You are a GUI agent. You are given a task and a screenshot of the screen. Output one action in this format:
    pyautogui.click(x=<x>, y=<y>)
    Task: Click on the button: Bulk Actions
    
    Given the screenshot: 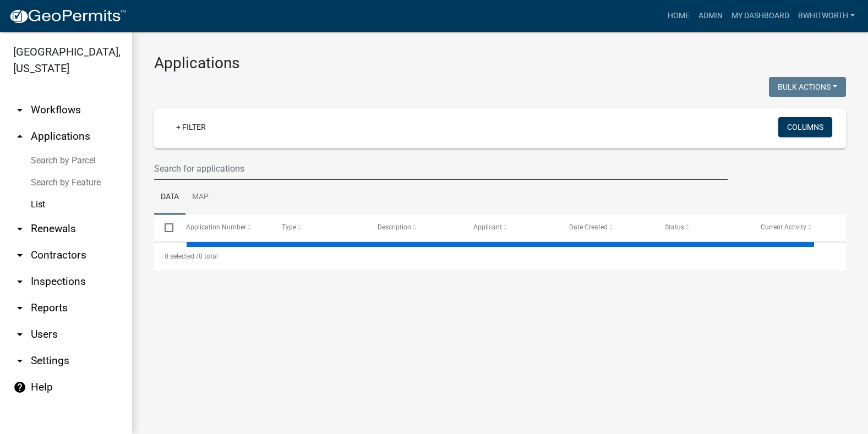 What is the action you would take?
    pyautogui.click(x=807, y=87)
    